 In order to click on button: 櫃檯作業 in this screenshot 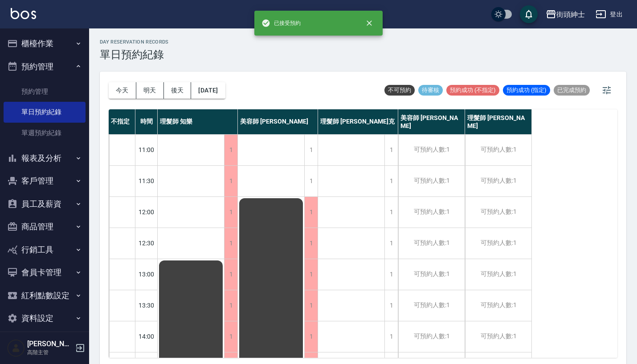, I will do `click(45, 44)`.